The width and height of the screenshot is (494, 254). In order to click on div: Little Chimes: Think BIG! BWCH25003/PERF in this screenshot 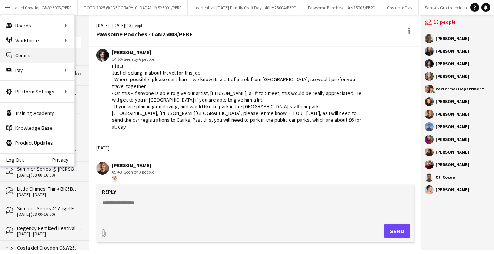, I will do `click(49, 188)`.